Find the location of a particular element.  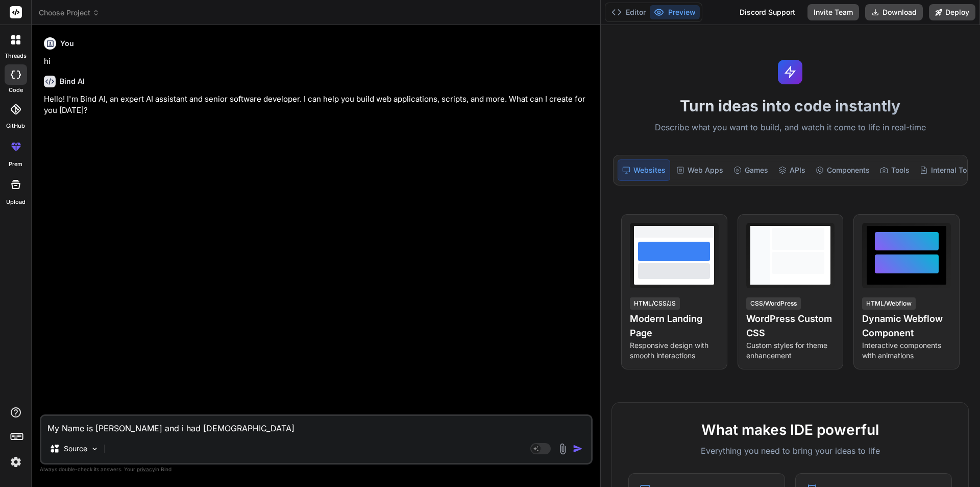

h6: Bind AI is located at coordinates (72, 81).